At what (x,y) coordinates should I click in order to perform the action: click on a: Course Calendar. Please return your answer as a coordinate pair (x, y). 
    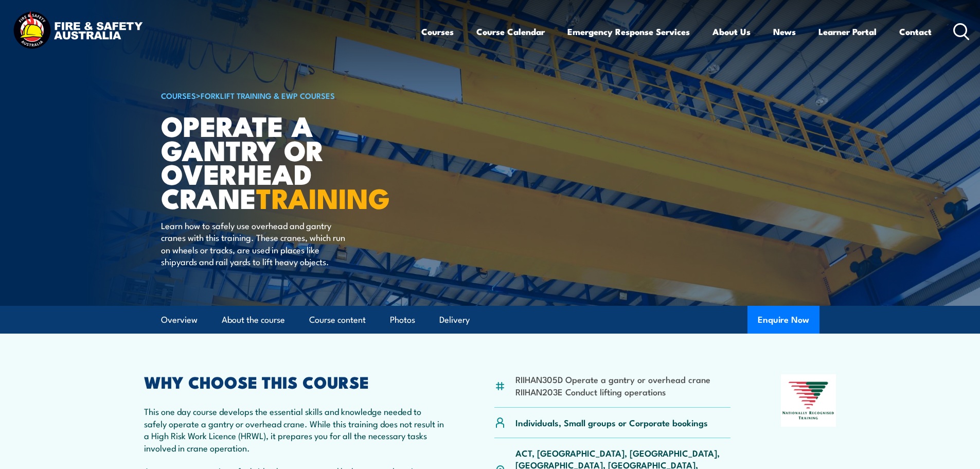
    Looking at the image, I should click on (511, 32).